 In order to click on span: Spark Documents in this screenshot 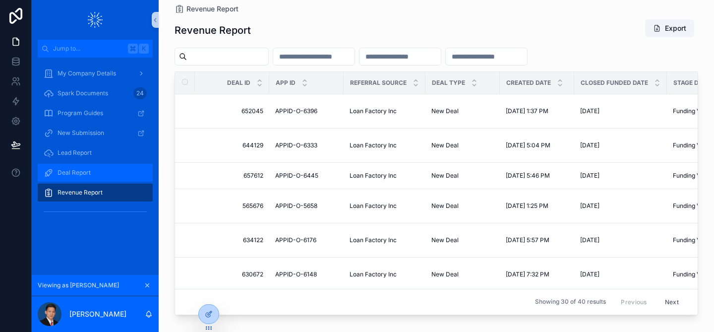, I will do `click(83, 93)`.